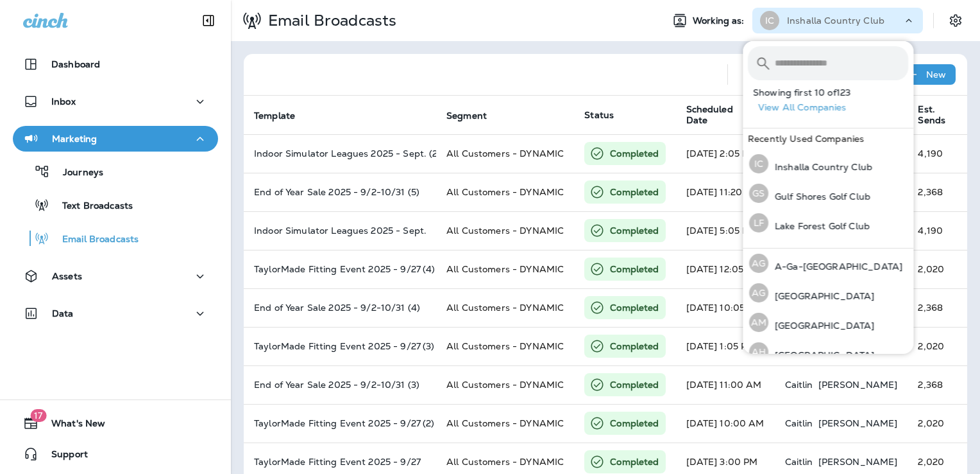 The image size is (980, 474). I want to click on button: Settings, so click(956, 21).